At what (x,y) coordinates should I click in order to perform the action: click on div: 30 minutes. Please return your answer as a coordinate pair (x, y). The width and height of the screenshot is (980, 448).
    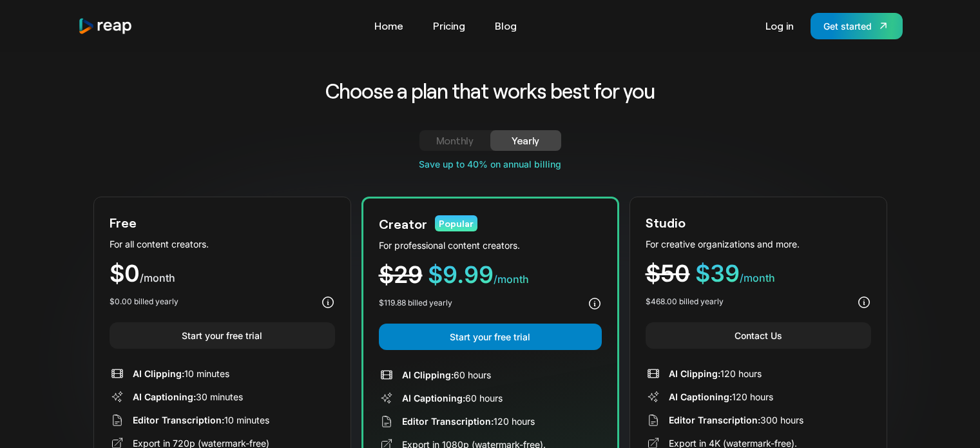
    Looking at the image, I should click on (187, 396).